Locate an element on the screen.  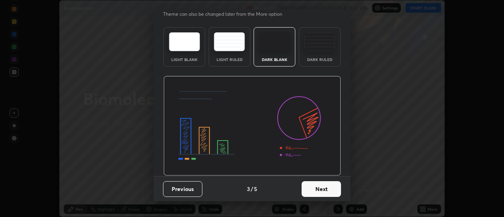
div: Dark Blank is located at coordinates (274, 59).